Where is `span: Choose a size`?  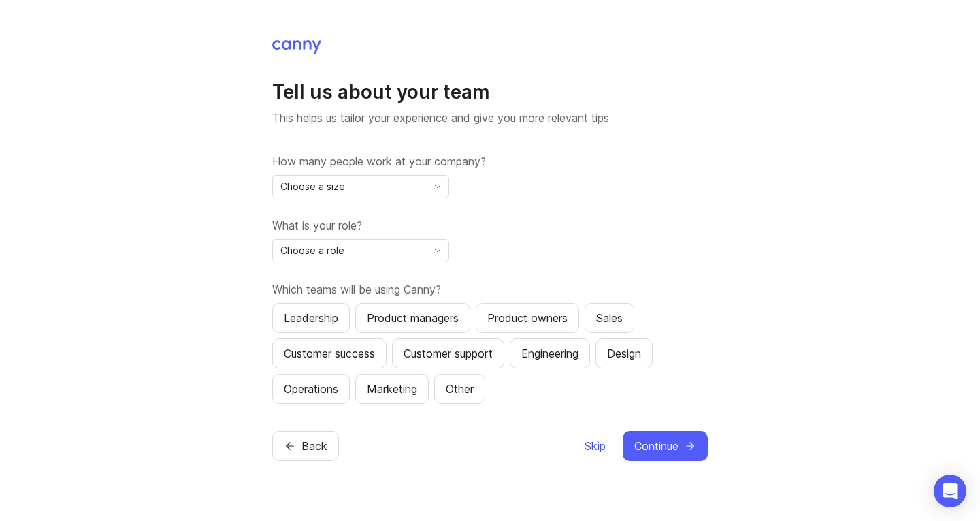 span: Choose a size is located at coordinates (312, 187).